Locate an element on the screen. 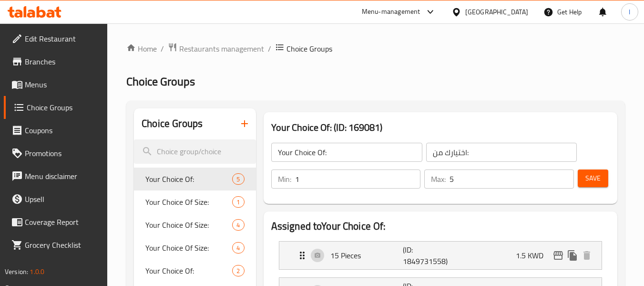  a: Menu disclaimer is located at coordinates (56, 176).